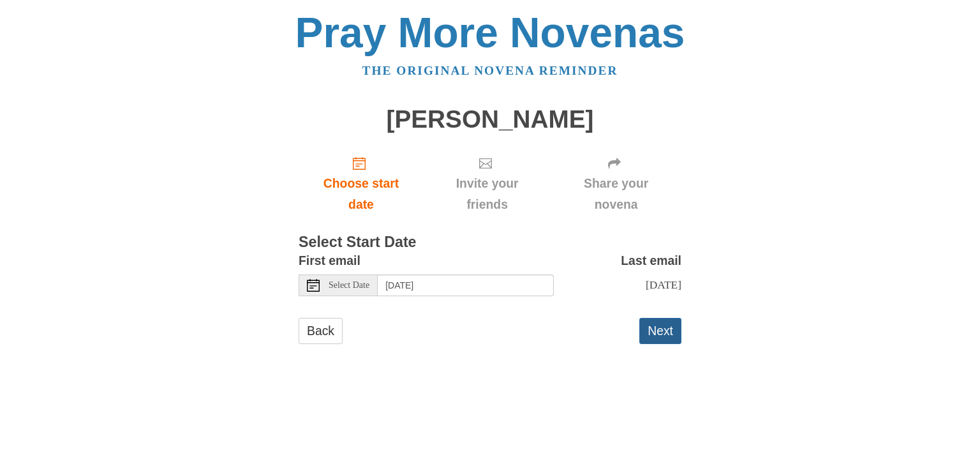  What do you see at coordinates (490, 242) in the screenshot?
I see `h3: Select Start Date` at bounding box center [490, 242].